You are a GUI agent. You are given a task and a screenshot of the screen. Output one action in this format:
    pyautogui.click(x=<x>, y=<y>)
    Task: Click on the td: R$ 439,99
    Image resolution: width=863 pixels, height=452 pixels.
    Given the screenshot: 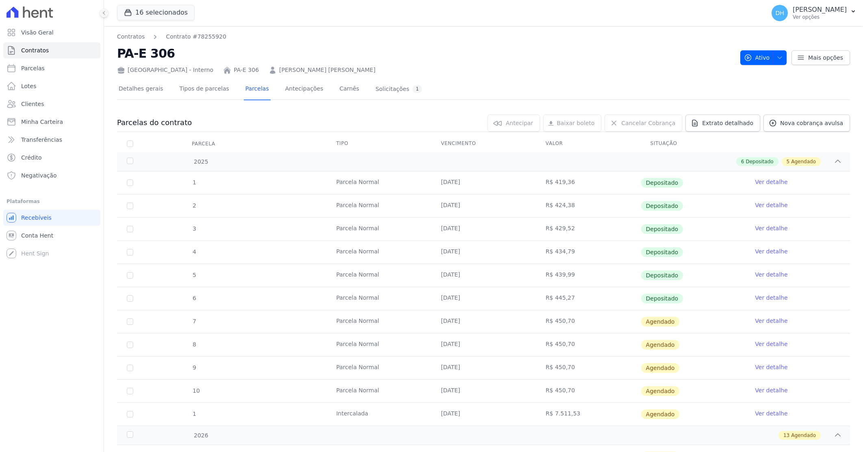 What is the action you would take?
    pyautogui.click(x=589, y=276)
    